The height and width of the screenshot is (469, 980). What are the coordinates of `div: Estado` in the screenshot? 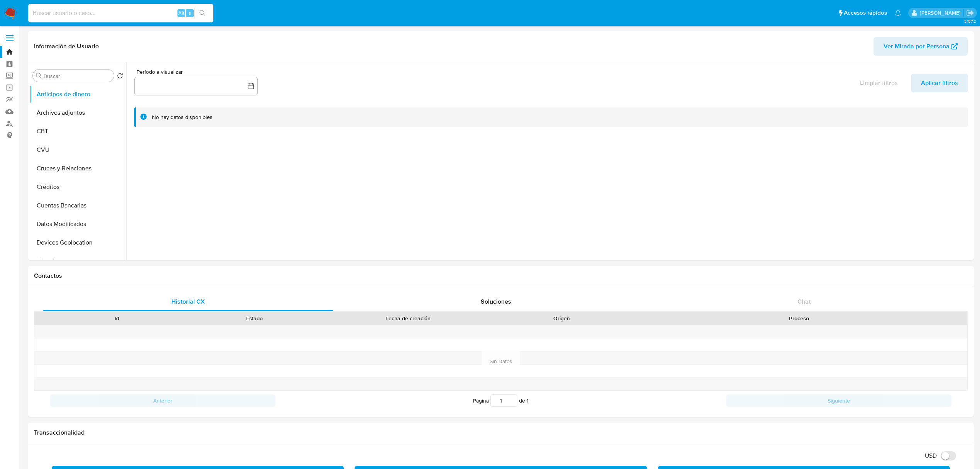 It's located at (254, 318).